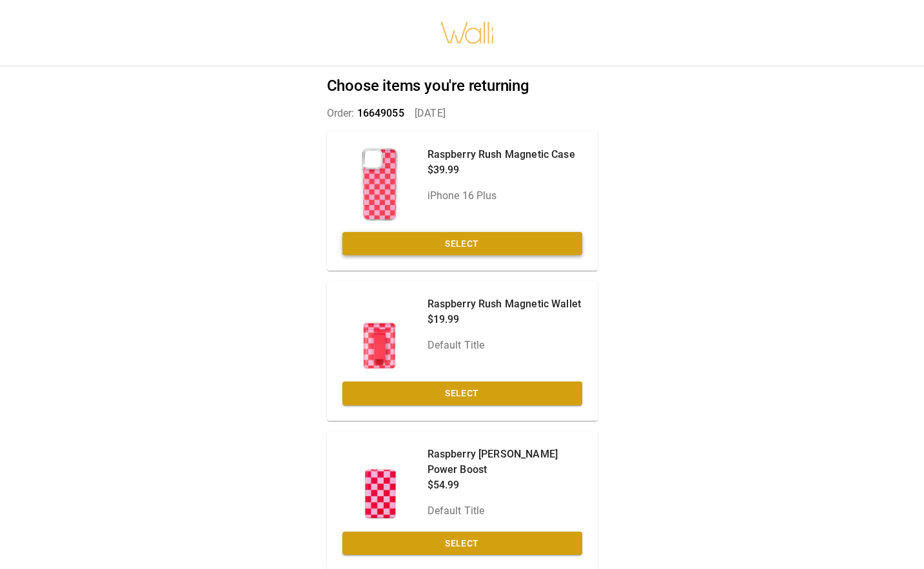  Describe the element at coordinates (462, 85) in the screenshot. I see `h2: Choose items you're returning` at that location.